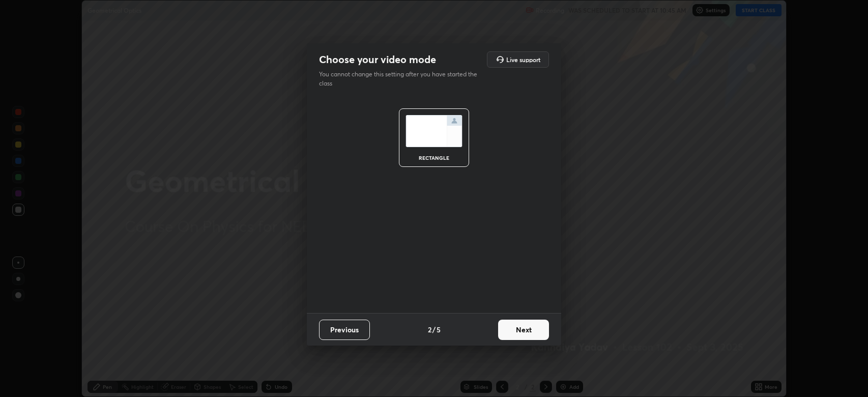  I want to click on h5: Live support, so click(523, 59).